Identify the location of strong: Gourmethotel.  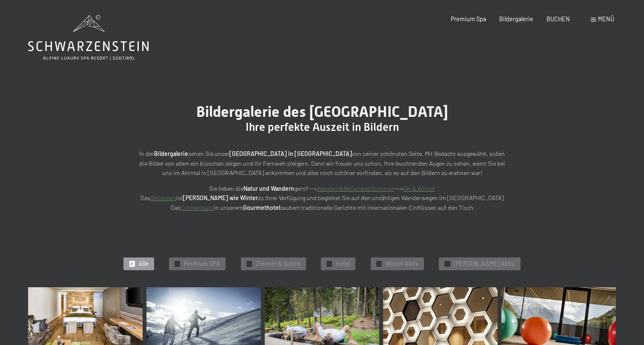
(261, 207).